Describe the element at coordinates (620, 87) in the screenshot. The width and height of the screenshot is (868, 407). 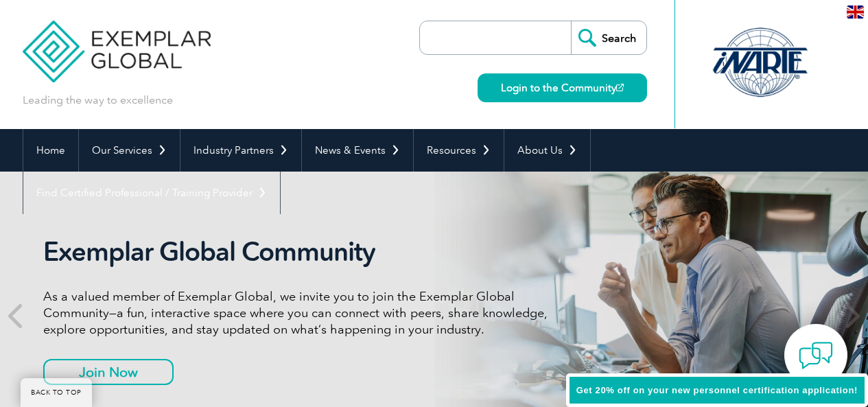
I see `img: open_square.png` at that location.